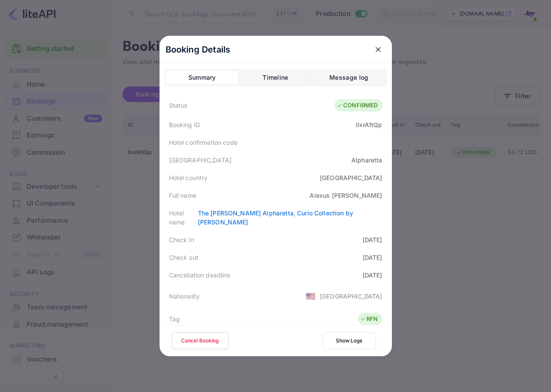 The height and width of the screenshot is (392, 551). I want to click on button: Summary, so click(202, 78).